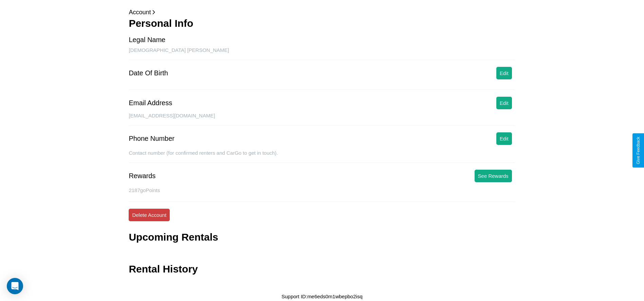 The width and height of the screenshot is (644, 301). Describe the element at coordinates (150, 103) in the screenshot. I see `div: Email Address` at that location.